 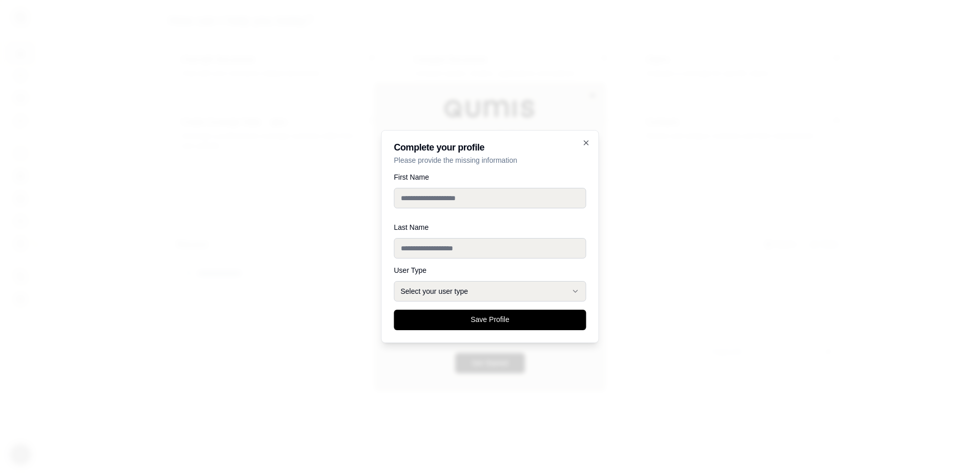 What do you see at coordinates (490, 320) in the screenshot?
I see `button: Save Profile` at bounding box center [490, 320].